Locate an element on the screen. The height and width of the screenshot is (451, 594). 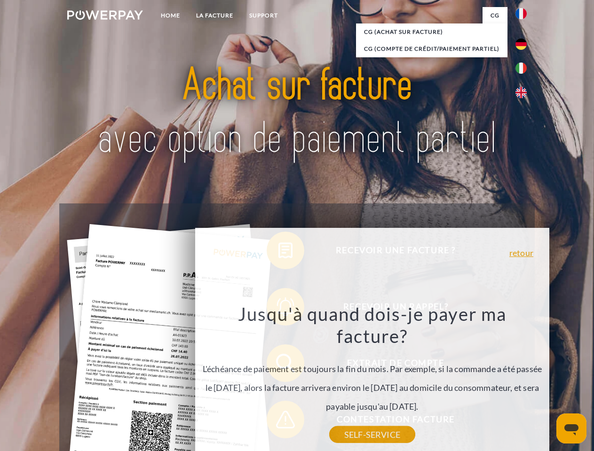
a: LA FACTURE is located at coordinates (214, 16).